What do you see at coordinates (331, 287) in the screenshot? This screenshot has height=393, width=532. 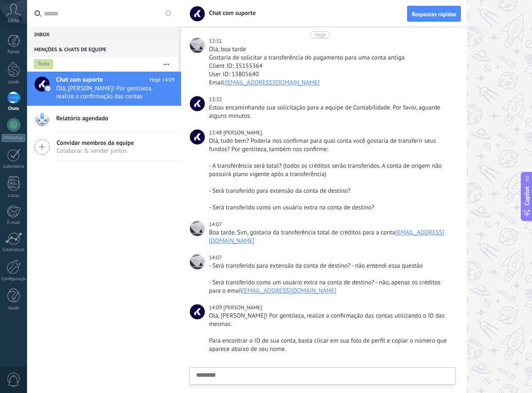 I see `div: - Será transferido como um usuário extra na conta de destino? - não, apenas os créditos para o email` at bounding box center [331, 287].